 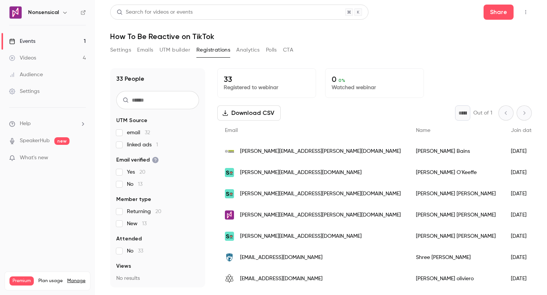 I want to click on span: Attended, so click(x=129, y=239).